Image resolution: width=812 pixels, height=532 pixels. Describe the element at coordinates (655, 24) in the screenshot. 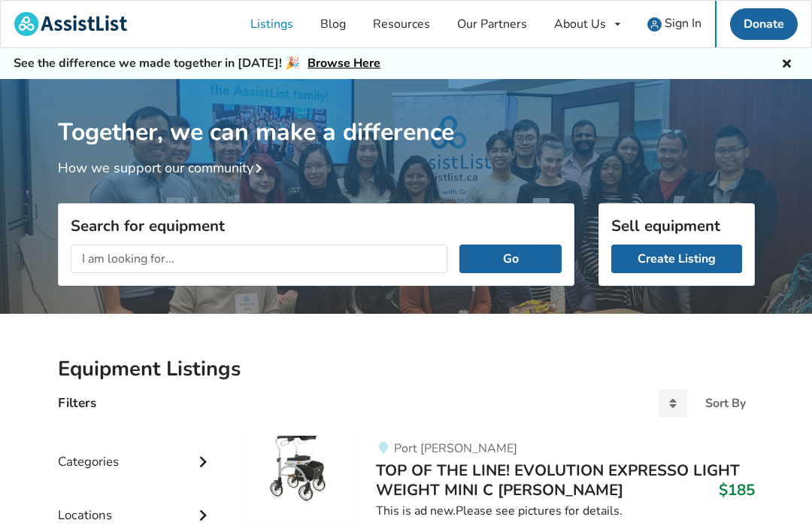

I see `img: user icon` at that location.